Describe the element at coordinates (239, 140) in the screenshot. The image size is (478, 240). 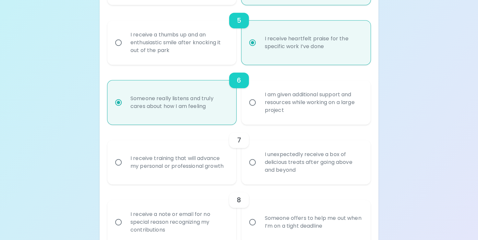
I see `h6: 7` at that location.